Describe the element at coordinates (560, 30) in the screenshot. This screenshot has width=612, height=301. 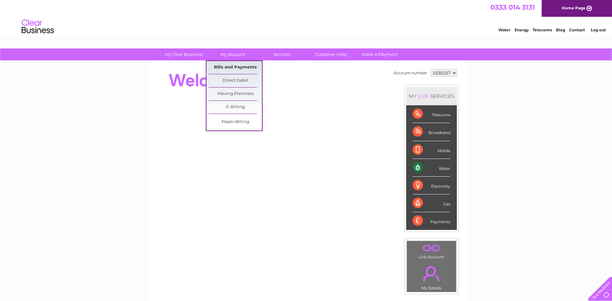
I see `a: Blog` at that location.